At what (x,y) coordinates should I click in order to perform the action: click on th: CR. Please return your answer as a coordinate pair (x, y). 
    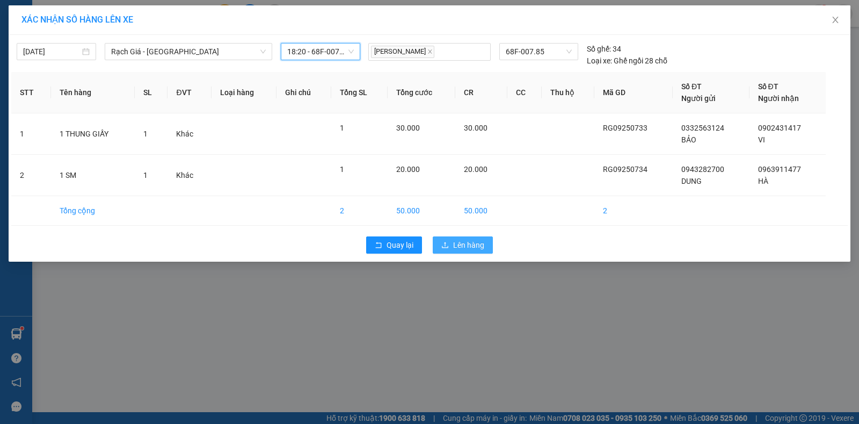
    Looking at the image, I should click on (481, 92).